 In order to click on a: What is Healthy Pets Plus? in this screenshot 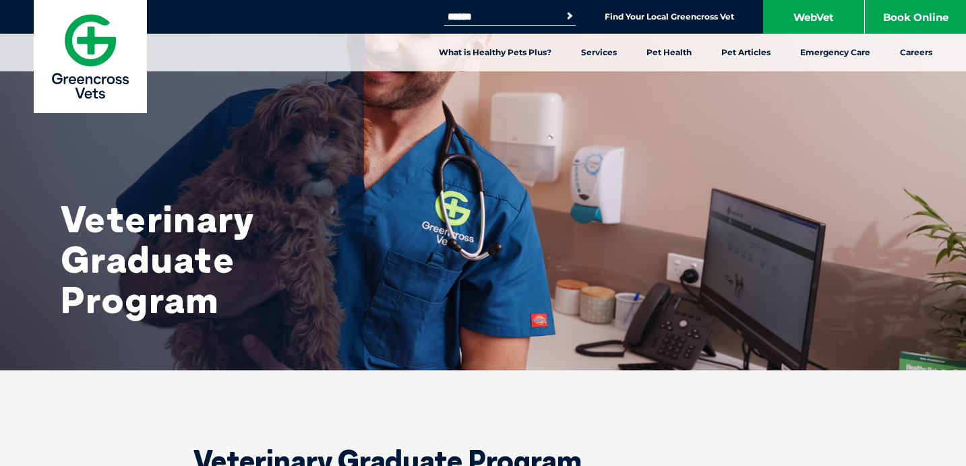, I will do `click(495, 53)`.